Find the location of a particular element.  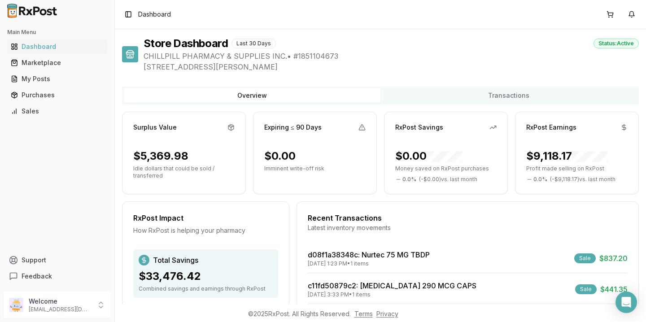

a: Privacy is located at coordinates (387, 313).